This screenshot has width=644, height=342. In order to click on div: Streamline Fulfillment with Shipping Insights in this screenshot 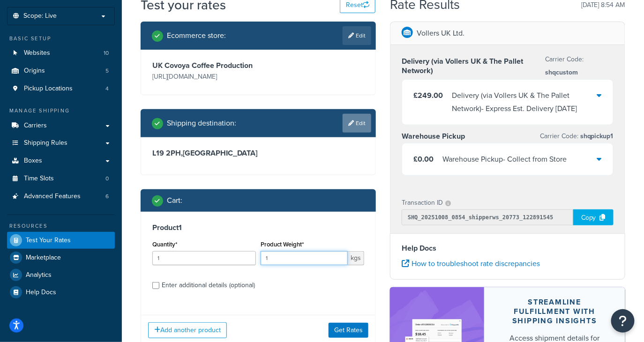, I will do `click(555, 312)`.